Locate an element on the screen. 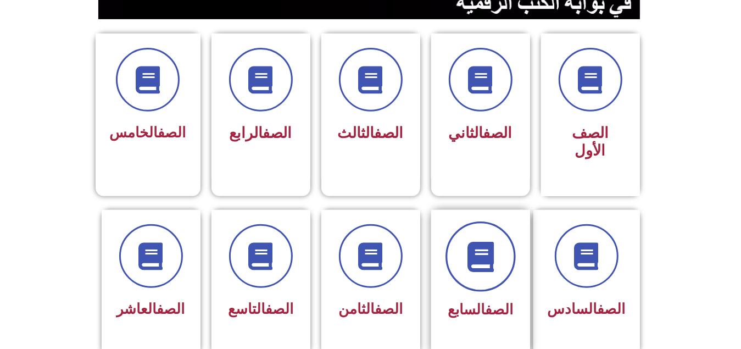 This screenshot has height=349, width=741. span: الرابع is located at coordinates (261, 133).